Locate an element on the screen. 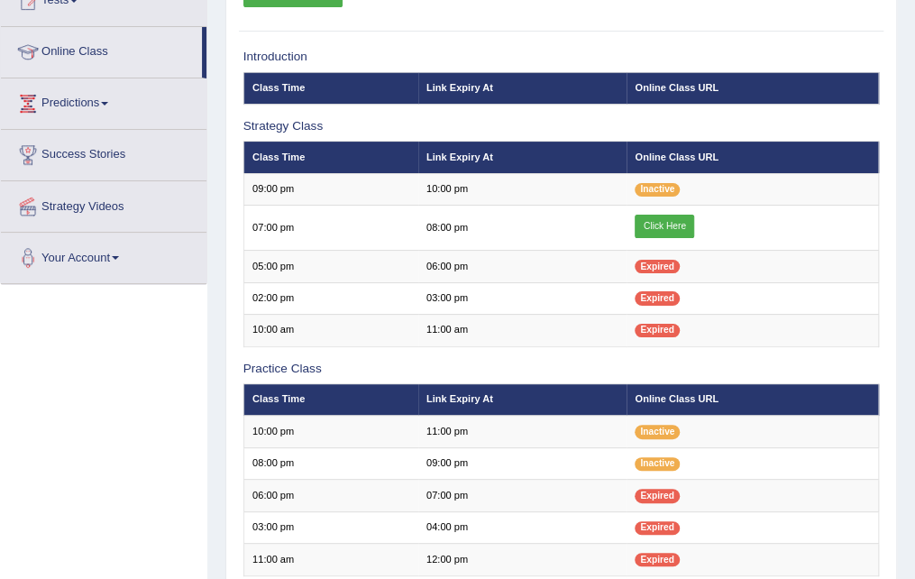  h3: Practice Class is located at coordinates (562, 369).